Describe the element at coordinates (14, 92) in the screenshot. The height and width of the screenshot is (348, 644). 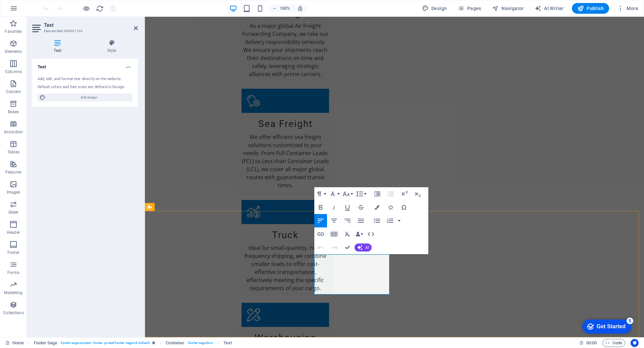
I see `p: Content` at that location.